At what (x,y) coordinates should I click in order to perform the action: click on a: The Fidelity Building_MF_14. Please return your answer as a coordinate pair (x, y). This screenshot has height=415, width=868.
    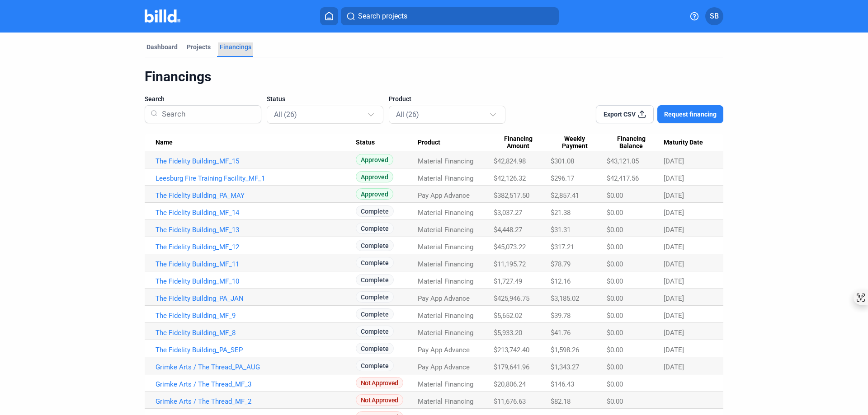
    Looking at the image, I should click on (256, 213).